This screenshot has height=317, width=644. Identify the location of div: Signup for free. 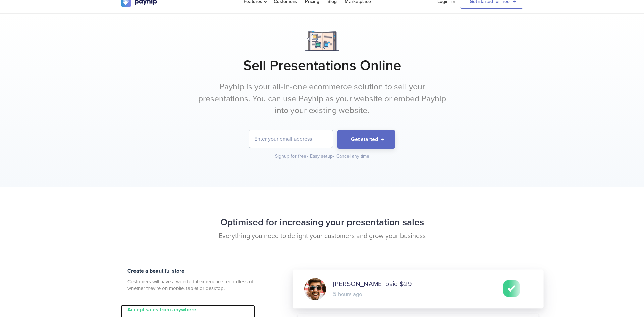
(292, 156).